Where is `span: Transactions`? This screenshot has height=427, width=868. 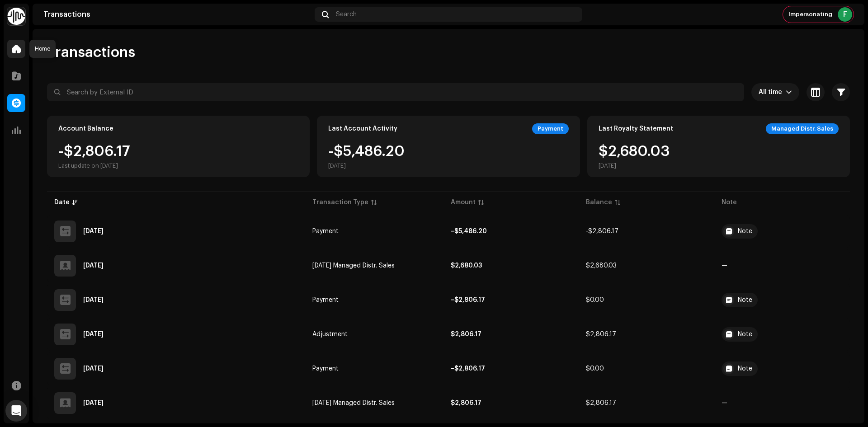
span: Transactions is located at coordinates (91, 52).